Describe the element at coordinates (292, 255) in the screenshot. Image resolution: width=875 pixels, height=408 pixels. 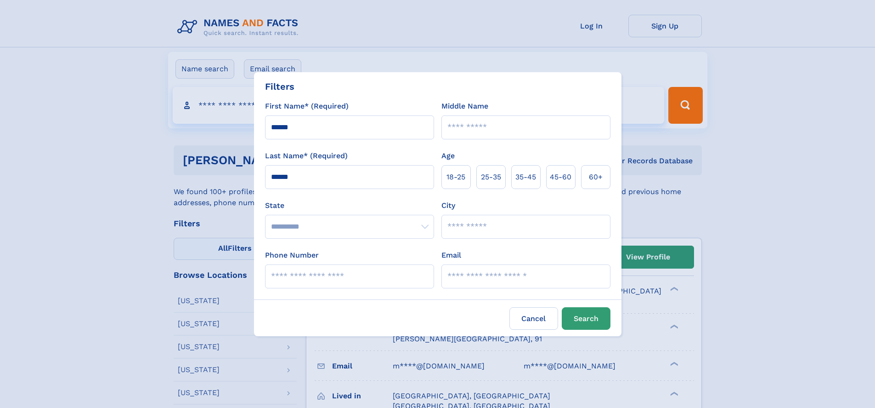
I see `label: Phone Number` at that location.